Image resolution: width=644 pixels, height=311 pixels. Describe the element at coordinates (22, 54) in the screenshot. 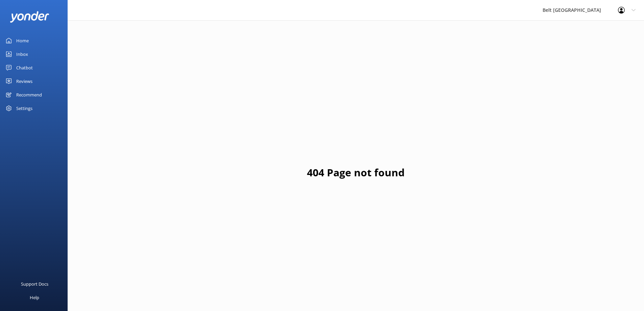

I see `div: Inbox` at that location.